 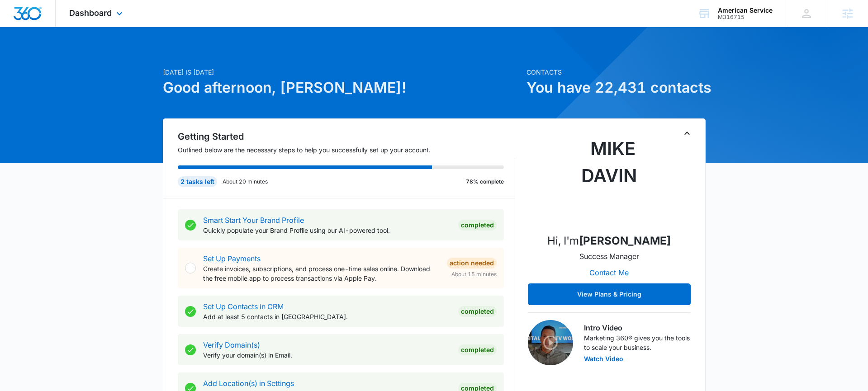 I want to click on div: 2 tasks left, so click(x=197, y=182).